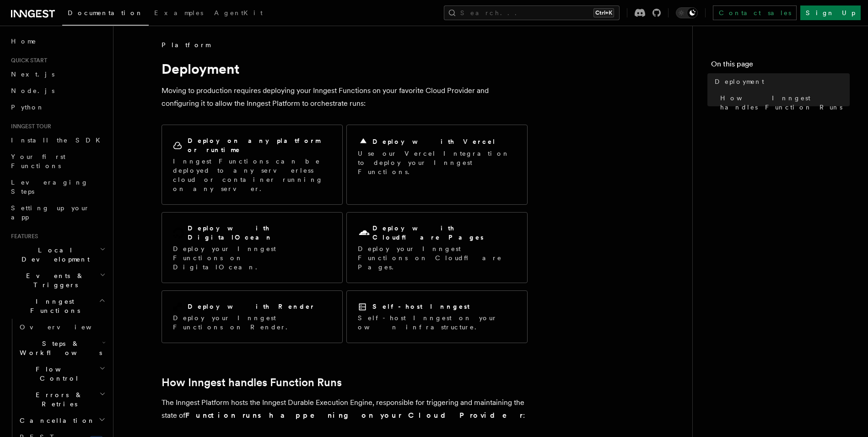 This screenshot has width=868, height=437. What do you see at coordinates (831, 13) in the screenshot?
I see `a: Sign Up` at bounding box center [831, 13].